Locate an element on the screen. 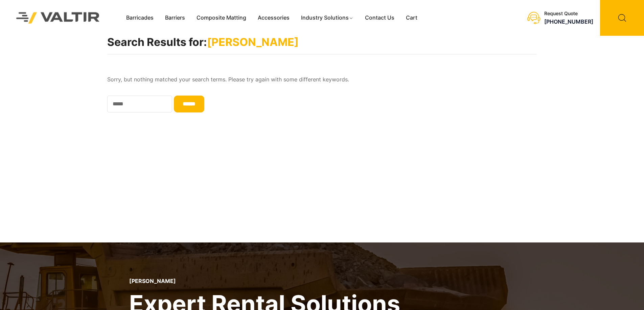 This screenshot has width=644, height=310. a: Composite Matting is located at coordinates (221, 18).